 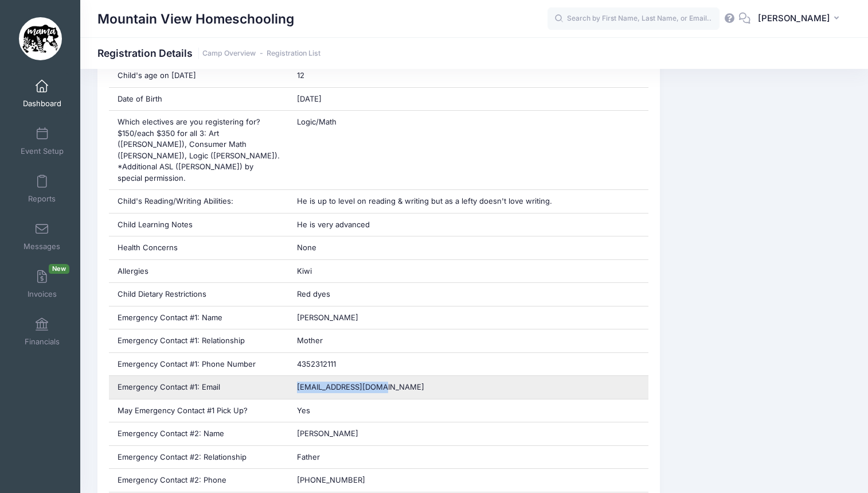 I want to click on div: Child Learning Notes, so click(x=199, y=225).